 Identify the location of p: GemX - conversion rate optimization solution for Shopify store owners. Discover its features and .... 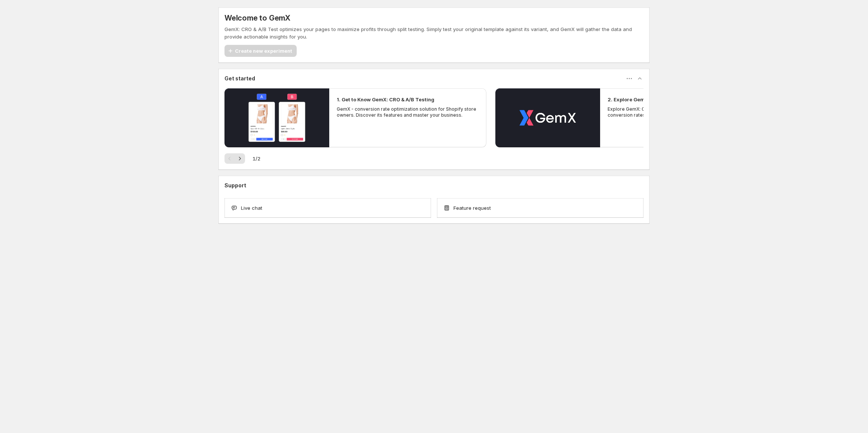
(408, 112).